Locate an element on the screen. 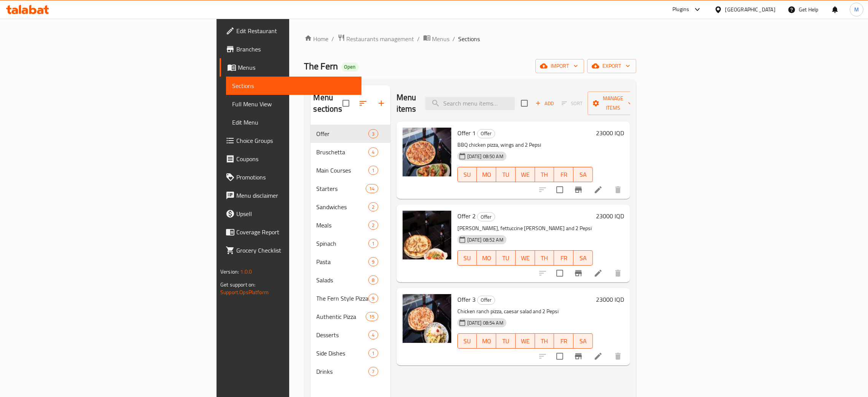 This screenshot has height=397, width=868. span: Promotions is located at coordinates (295, 178).